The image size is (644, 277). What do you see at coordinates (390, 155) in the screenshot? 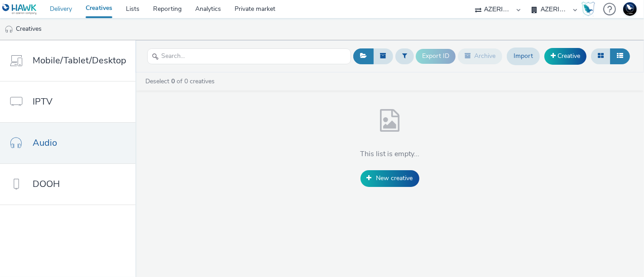
I see `h4: This list is empty...` at bounding box center [390, 155].